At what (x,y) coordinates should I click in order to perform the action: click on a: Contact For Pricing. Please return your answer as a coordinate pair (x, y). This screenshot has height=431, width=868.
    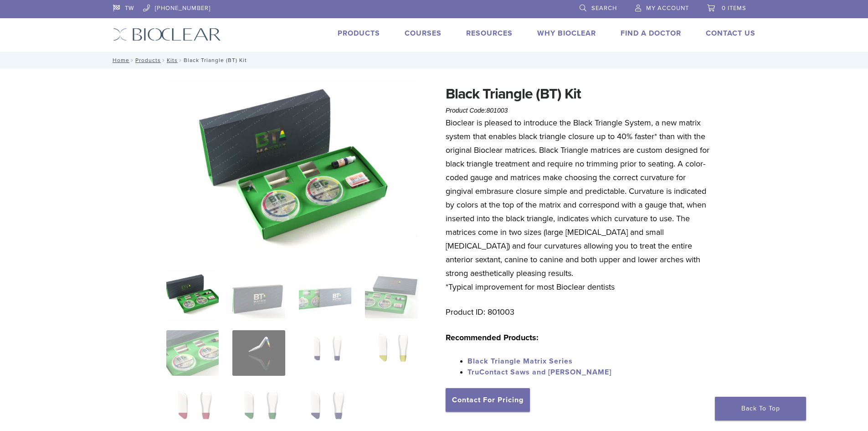
    Looking at the image, I should click on (488, 400).